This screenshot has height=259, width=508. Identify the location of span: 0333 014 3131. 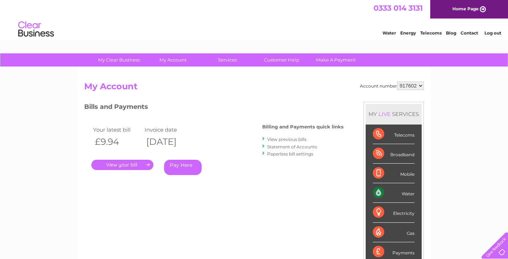
(398, 8).